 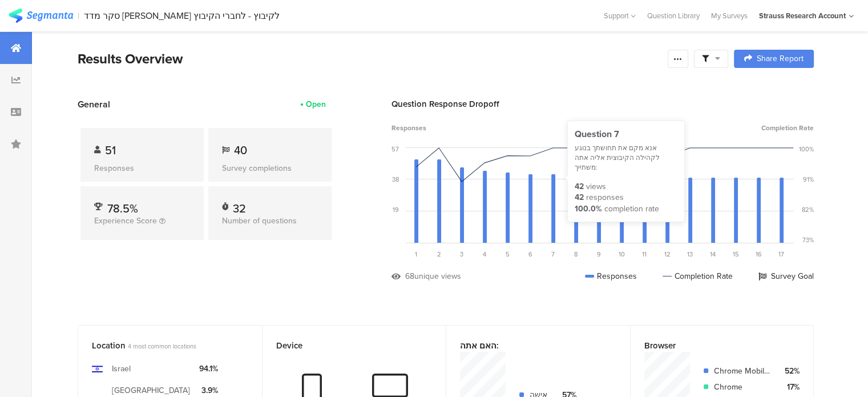 I want to click on span: Share Report, so click(x=780, y=59).